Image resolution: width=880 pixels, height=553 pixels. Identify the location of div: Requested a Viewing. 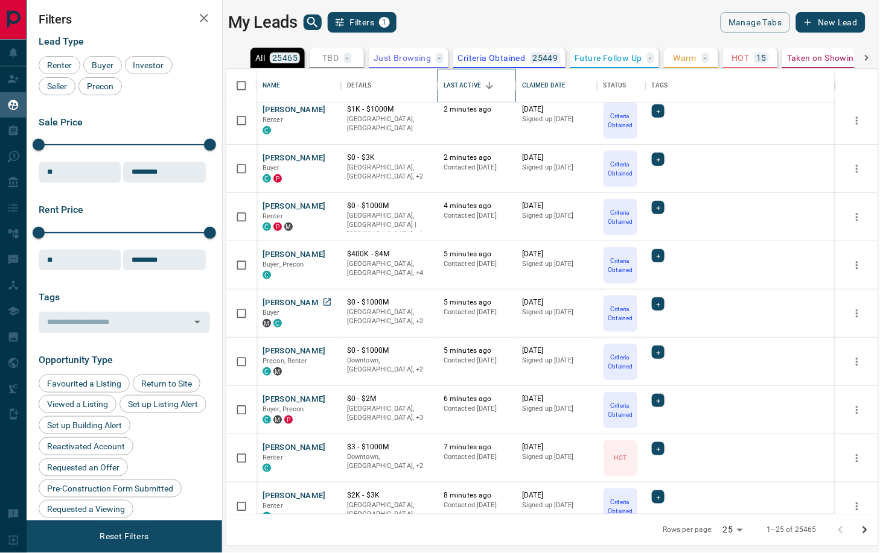
(86, 509).